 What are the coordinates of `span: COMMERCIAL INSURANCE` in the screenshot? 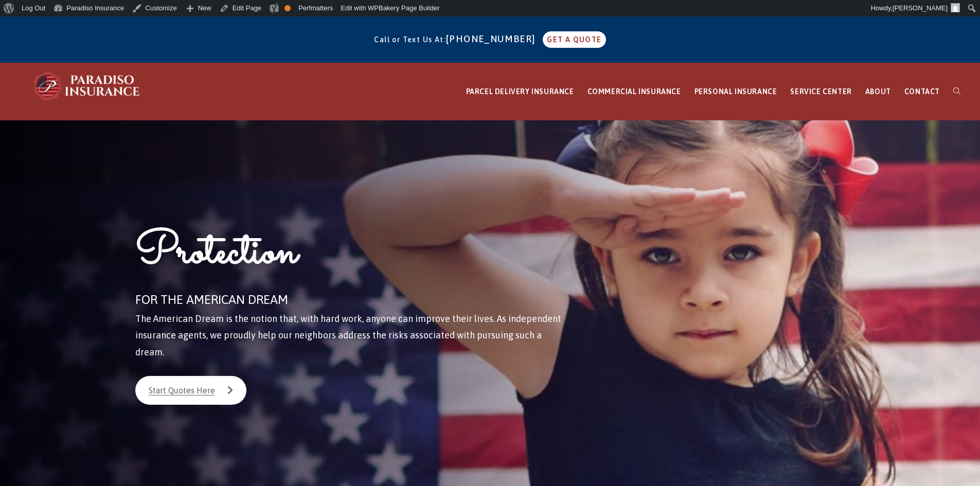 It's located at (635, 92).